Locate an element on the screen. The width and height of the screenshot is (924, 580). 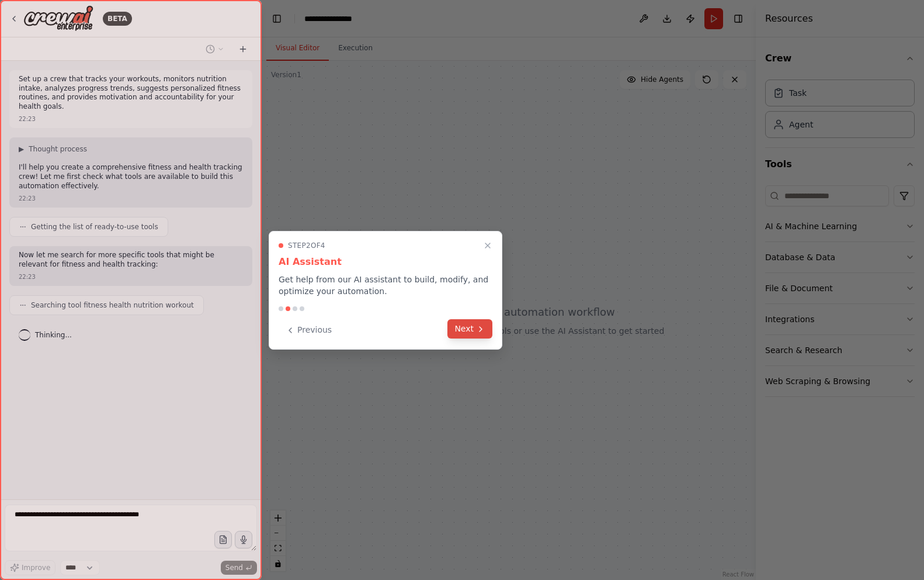
button: Next is located at coordinates (470, 328).